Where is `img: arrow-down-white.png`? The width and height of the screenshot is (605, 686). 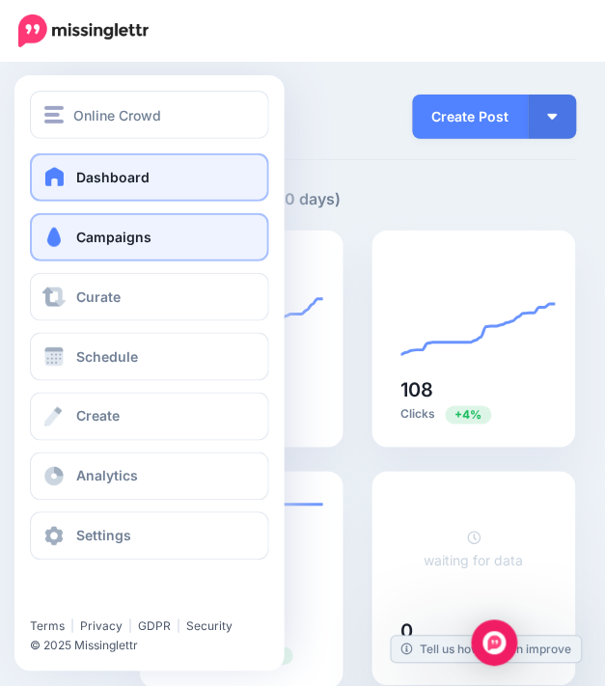 img: arrow-down-white.png is located at coordinates (553, 117).